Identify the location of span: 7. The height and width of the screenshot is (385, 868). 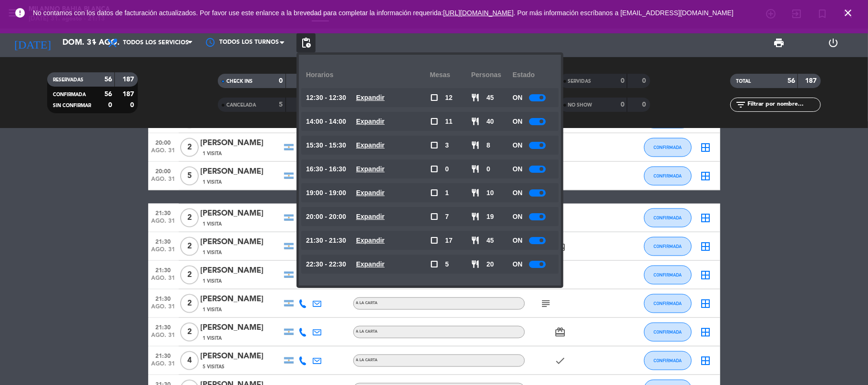
(447, 216).